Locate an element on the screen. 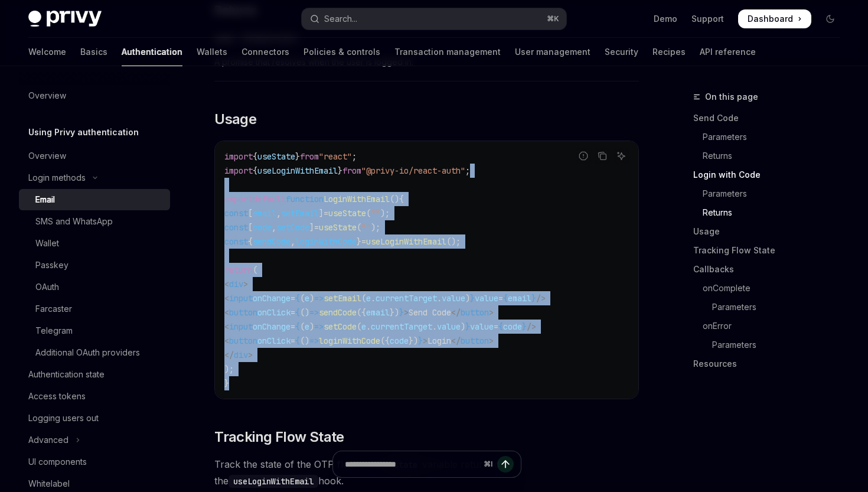  span: div is located at coordinates (241, 355).